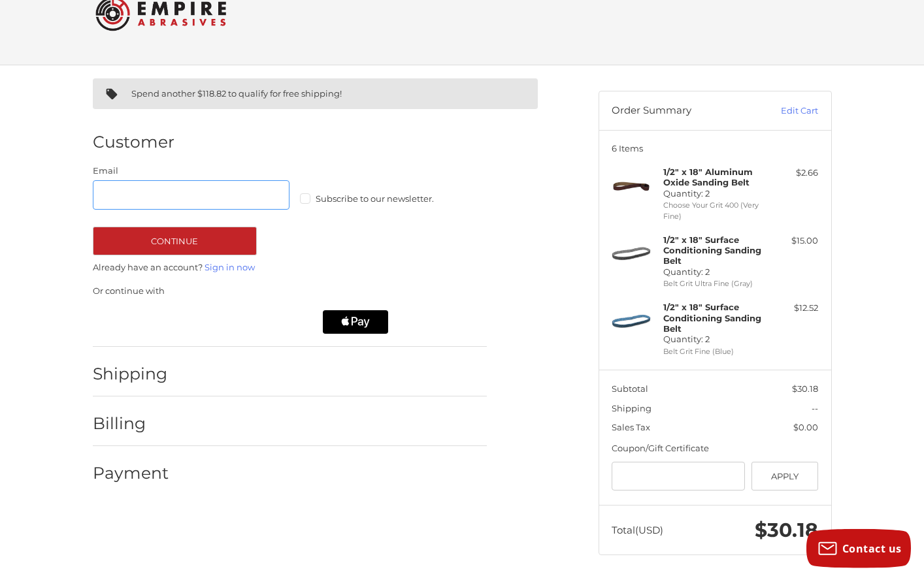 This screenshot has height=578, width=924. Describe the element at coordinates (134, 141) in the screenshot. I see `h2: Customer` at that location.